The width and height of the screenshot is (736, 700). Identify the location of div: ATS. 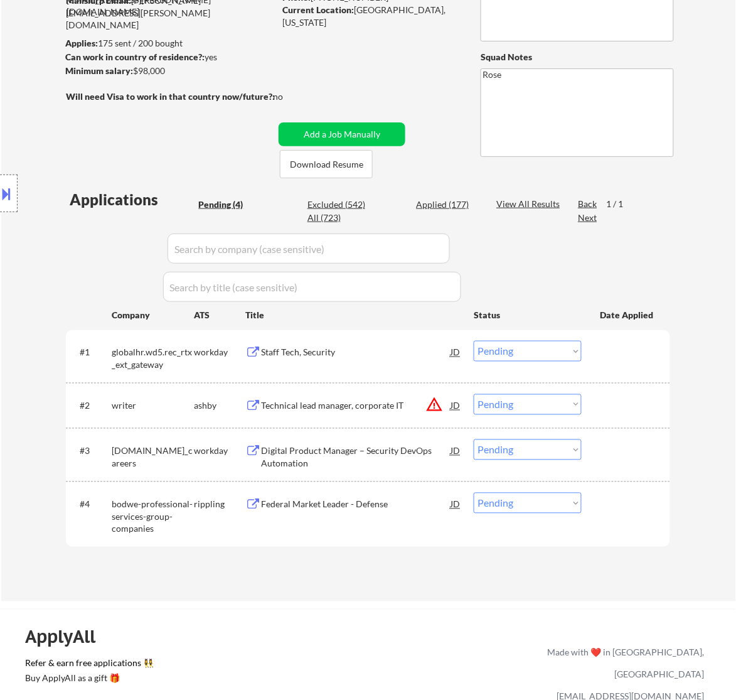
(219, 315).